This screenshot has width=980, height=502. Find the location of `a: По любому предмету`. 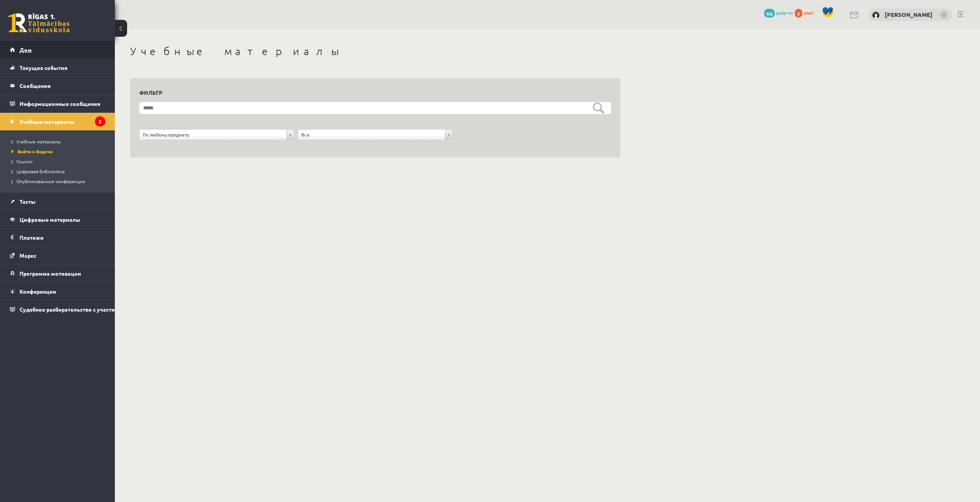

a: По любому предмету is located at coordinates (216, 134).